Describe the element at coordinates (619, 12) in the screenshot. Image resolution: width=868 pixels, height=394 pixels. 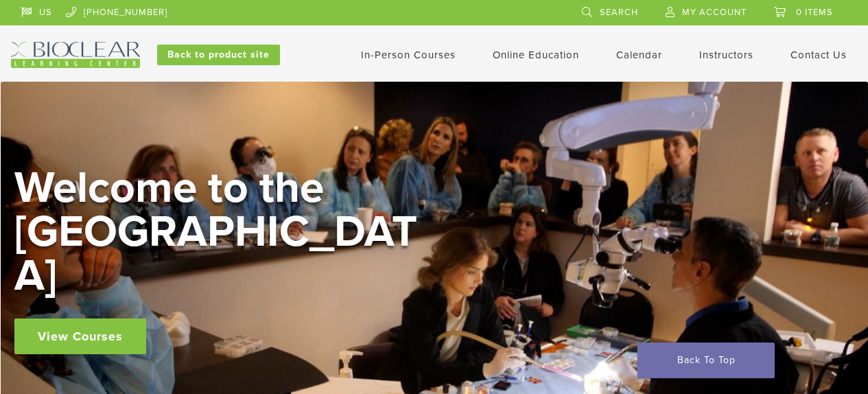
I see `span: Search` at that location.